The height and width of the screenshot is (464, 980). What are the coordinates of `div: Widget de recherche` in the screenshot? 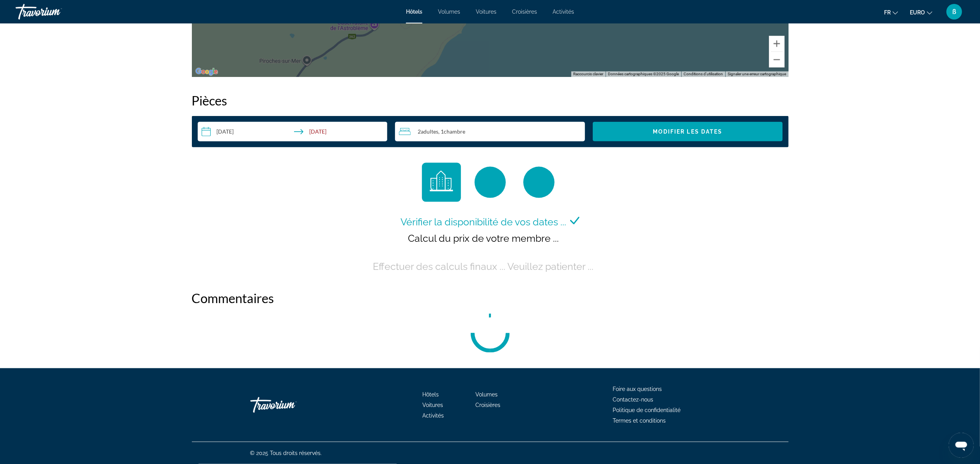 It's located at (490, 132).